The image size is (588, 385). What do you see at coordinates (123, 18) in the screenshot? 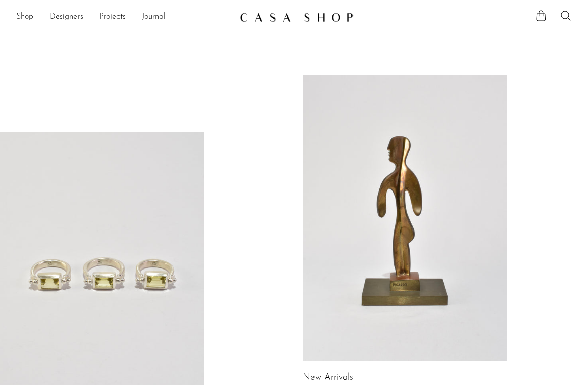
I see `nav: Desktop navigation` at bounding box center [123, 18].